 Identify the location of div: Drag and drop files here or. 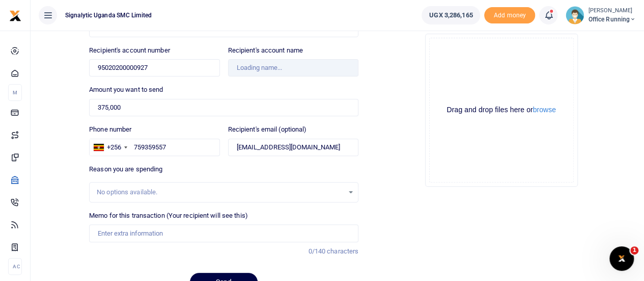
(501, 110).